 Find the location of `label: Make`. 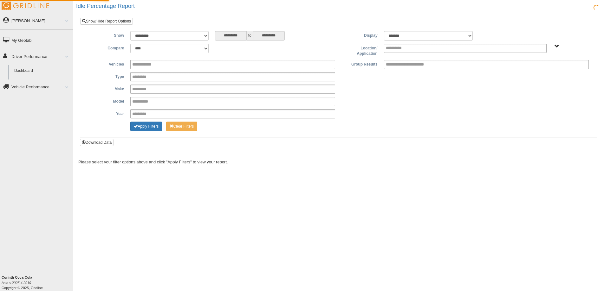

label: Make is located at coordinates (106, 88).